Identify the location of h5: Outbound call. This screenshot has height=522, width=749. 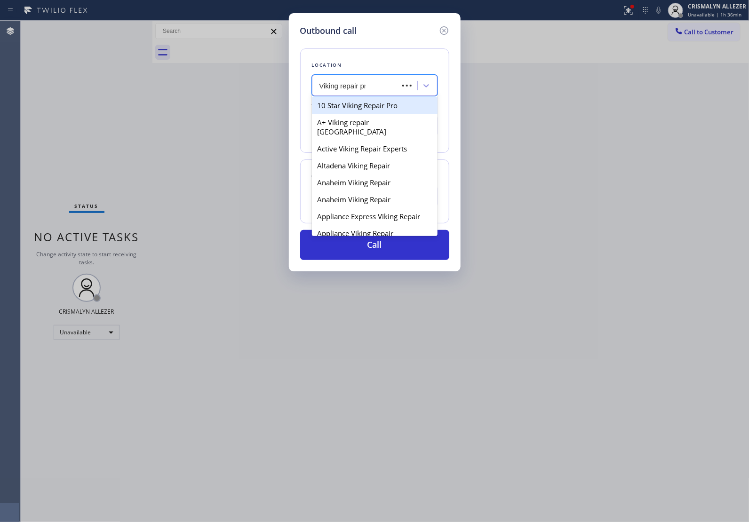
(329, 31).